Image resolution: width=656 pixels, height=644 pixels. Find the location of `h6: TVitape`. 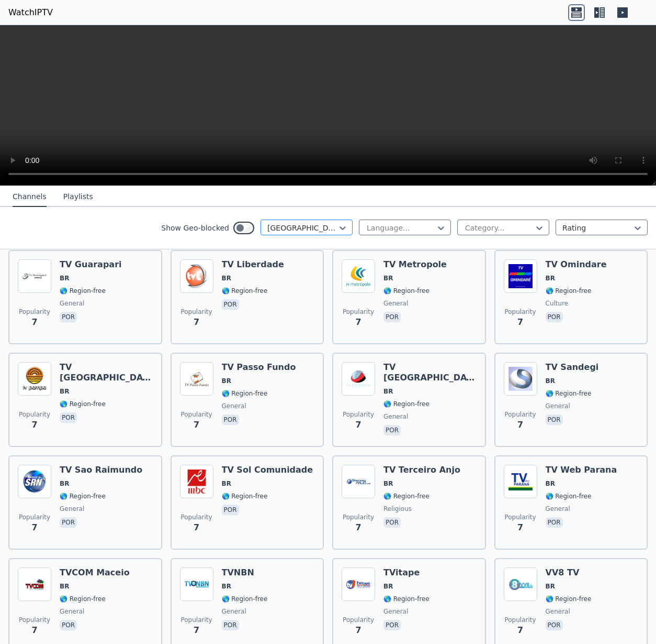

h6: TVitape is located at coordinates (406, 572).